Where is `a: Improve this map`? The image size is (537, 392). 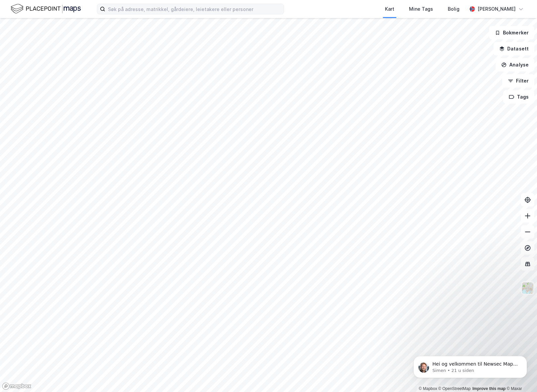 a: Improve this map is located at coordinates (489, 389).